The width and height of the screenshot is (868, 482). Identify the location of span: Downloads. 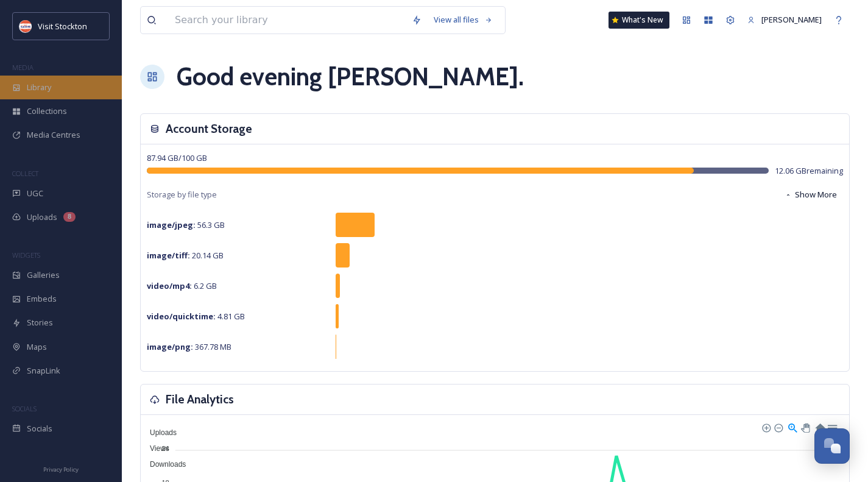
(164, 464).